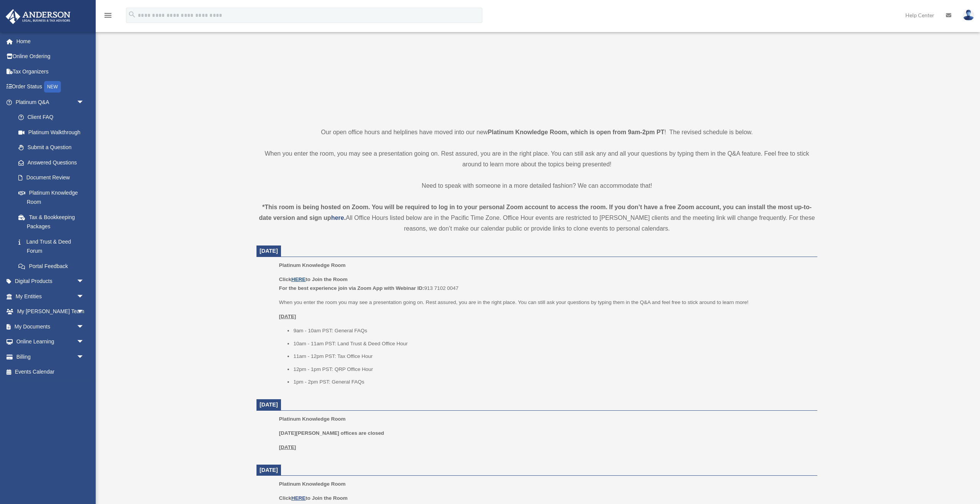 Image resolution: width=980 pixels, height=504 pixels. I want to click on strong: *This room is being hosted on Zoom. You will be required to log in to your personal Zoom account ..., so click(535, 213).